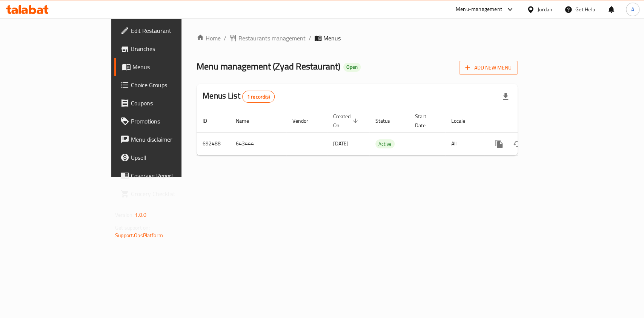 The width and height of the screenshot is (644, 318). Describe the element at coordinates (505, 97) in the screenshot. I see `div: Export file` at that location.